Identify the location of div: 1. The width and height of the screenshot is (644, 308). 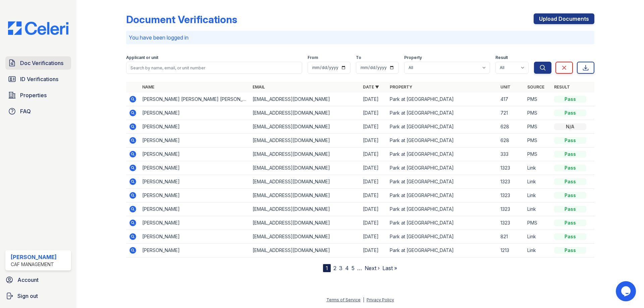
(327, 268).